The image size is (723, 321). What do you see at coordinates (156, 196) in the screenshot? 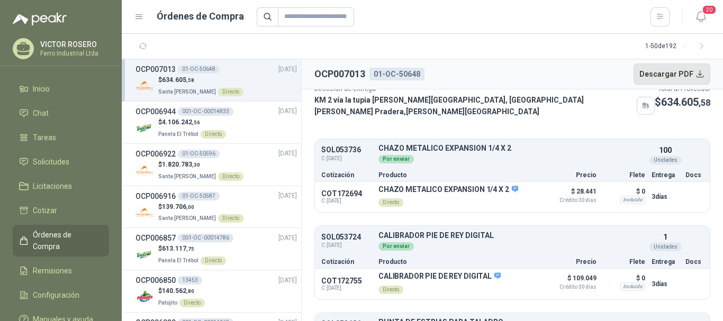
I see `h3: OCP006916` at bounding box center [156, 196].